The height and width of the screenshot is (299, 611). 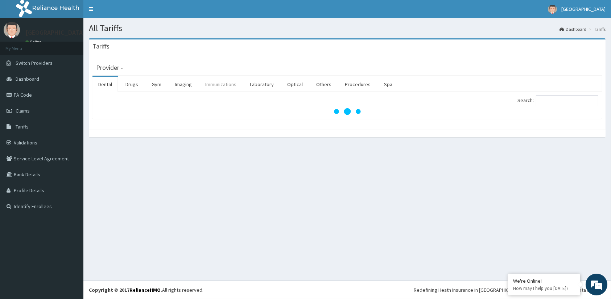 I want to click on a: Spa, so click(x=388, y=84).